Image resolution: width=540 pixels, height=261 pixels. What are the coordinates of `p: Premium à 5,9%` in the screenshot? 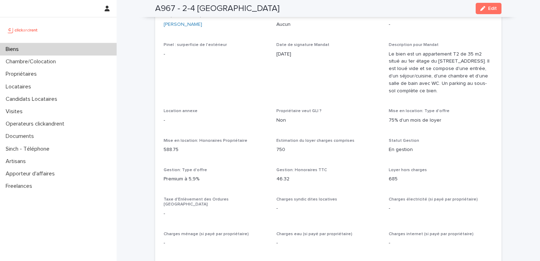 It's located at (215, 179).